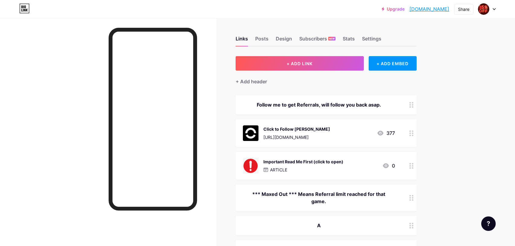  I want to click on div: + Add header, so click(251, 81).